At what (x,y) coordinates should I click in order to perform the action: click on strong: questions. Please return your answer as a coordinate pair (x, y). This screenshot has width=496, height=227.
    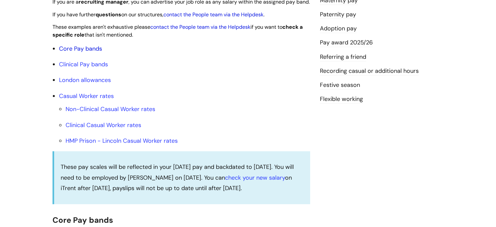
    Looking at the image, I should click on (108, 14).